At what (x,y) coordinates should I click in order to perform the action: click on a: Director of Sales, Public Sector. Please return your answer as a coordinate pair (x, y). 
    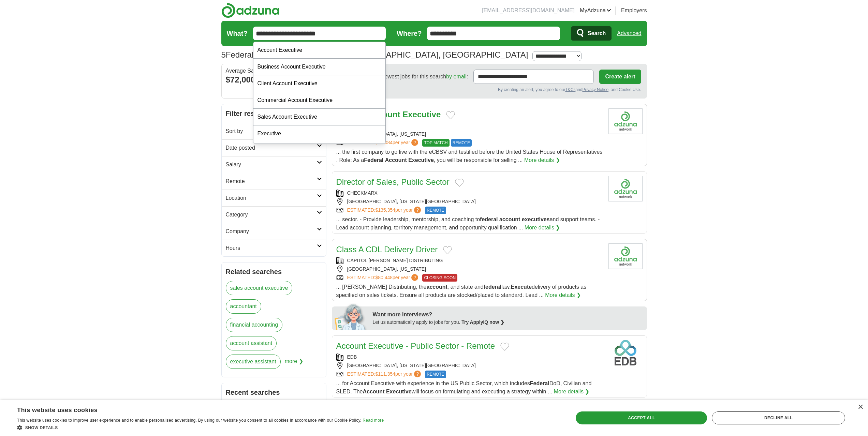
    Looking at the image, I should click on (393, 182).